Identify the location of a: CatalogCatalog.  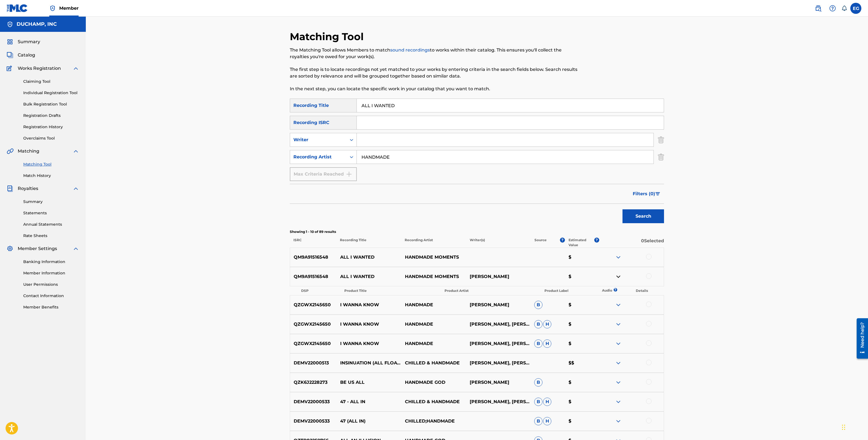
(21, 55).